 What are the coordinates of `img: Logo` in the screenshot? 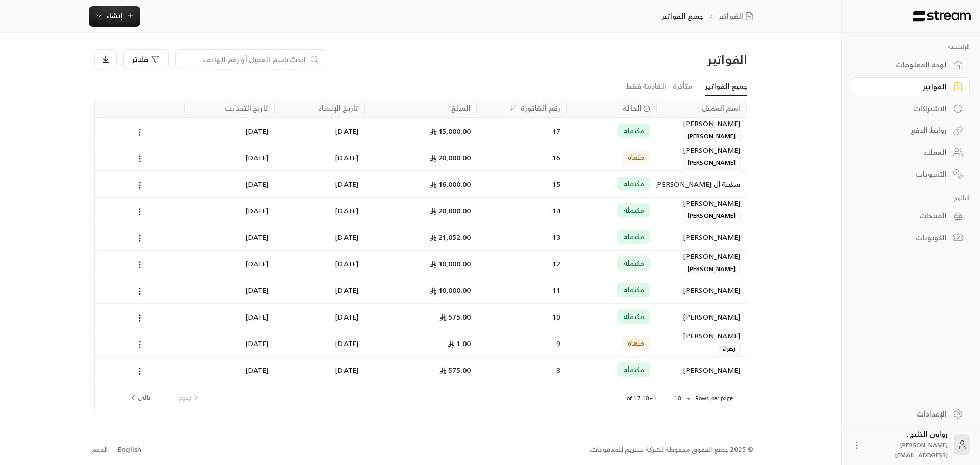 It's located at (941, 16).